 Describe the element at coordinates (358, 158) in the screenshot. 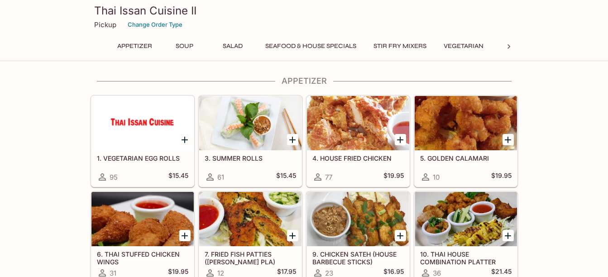

I see `h5: 4. HOUSE FRIED CHICKEN` at that location.